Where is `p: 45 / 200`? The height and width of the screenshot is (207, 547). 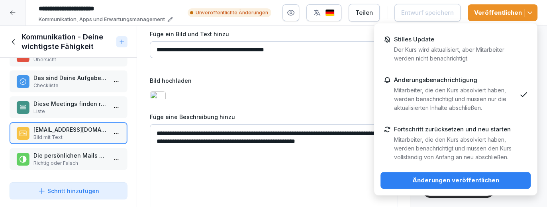
p: 45 / 200 is located at coordinates (273, 65).